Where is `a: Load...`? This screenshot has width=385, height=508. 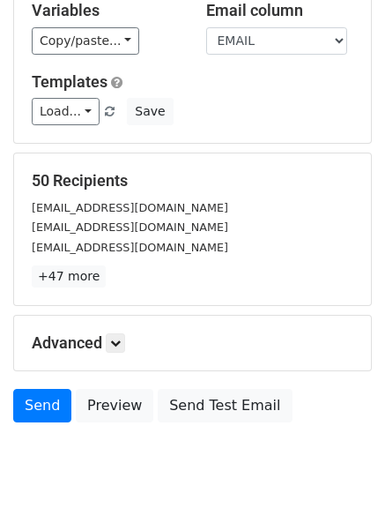
a: Load... is located at coordinates (65, 111).